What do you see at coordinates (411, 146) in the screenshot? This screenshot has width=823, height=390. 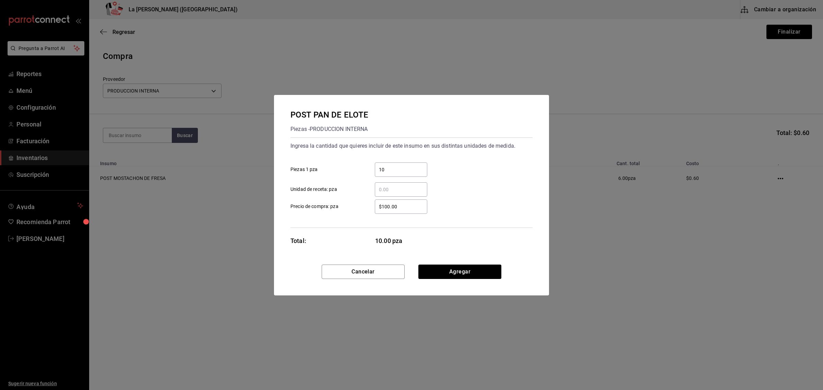 I see `div: Ingresa la cantidad que quieres incluir de este insumo en sus distintas unidades de medida.` at bounding box center [411, 146].